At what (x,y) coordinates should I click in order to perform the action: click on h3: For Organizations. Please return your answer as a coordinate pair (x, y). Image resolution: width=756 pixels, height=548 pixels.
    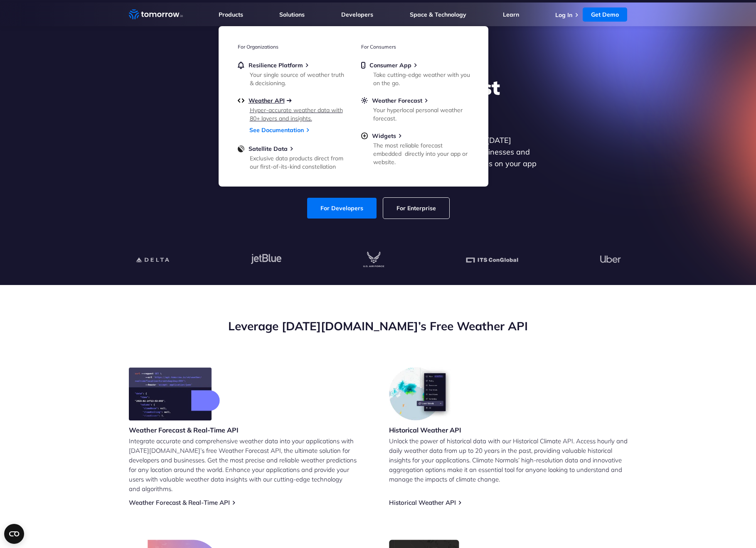
    Looking at the image, I should click on (292, 46).